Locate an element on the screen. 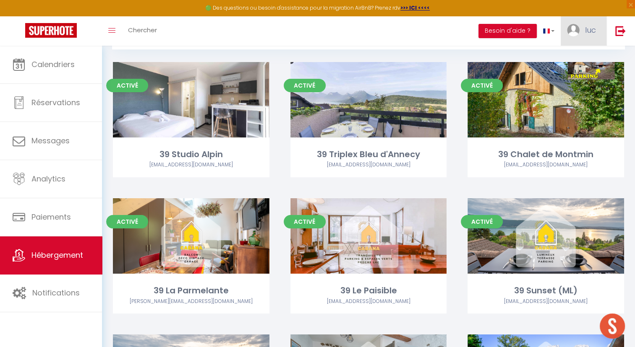 This screenshot has height=347, width=635. div: 39 La Parmelante is located at coordinates (191, 291).